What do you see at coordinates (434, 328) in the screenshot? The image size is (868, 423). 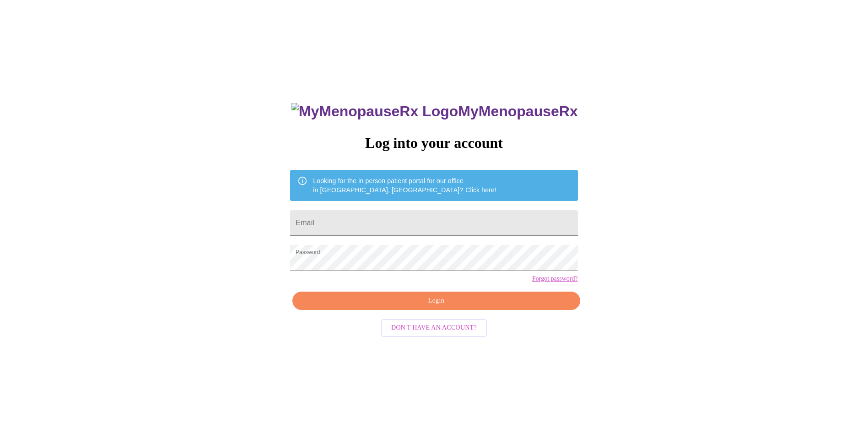 I see `button: Don't have an account?` at bounding box center [434, 328].